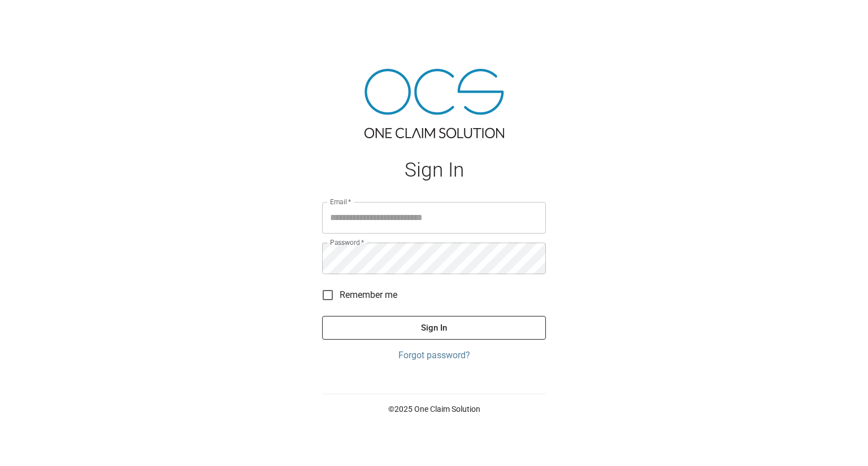 This screenshot has width=868, height=466. What do you see at coordinates (434, 409) in the screenshot?
I see `p: © 2025 One Claim Solution` at bounding box center [434, 409].